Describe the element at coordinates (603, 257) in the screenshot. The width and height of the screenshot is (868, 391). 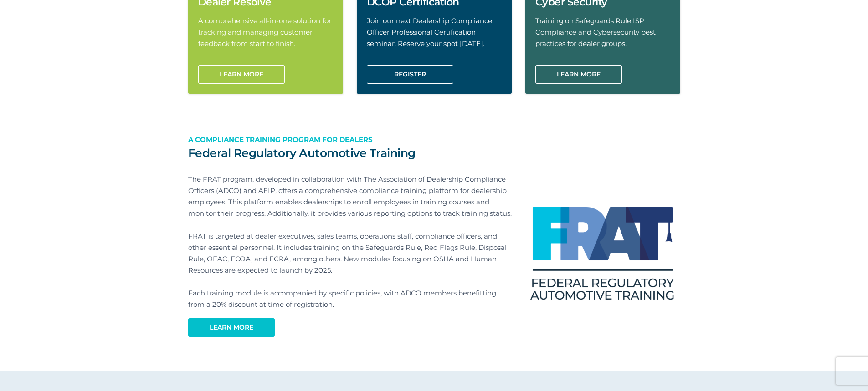
I see `img: Federal Regulatory Automotive Training logo` at that location.